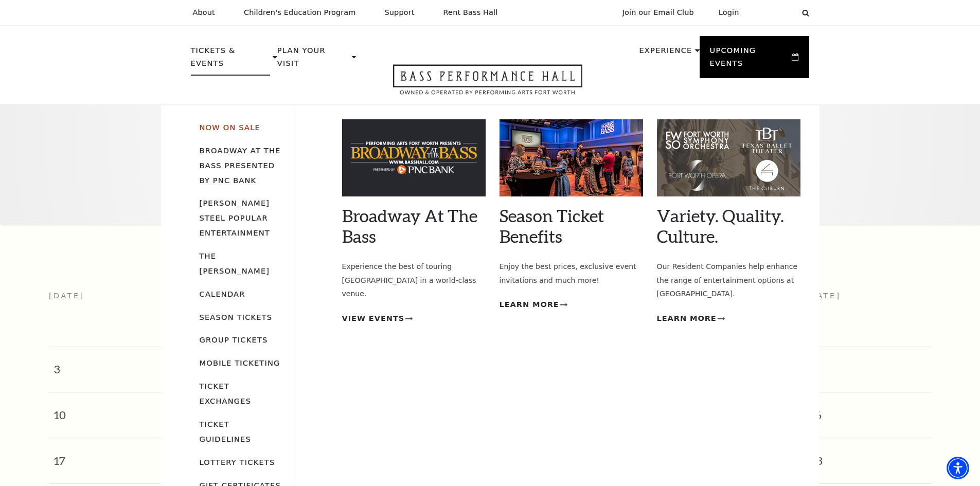 This screenshot has width=980, height=486. Describe the element at coordinates (488, 84) in the screenshot. I see `a: Open this option` at that location.